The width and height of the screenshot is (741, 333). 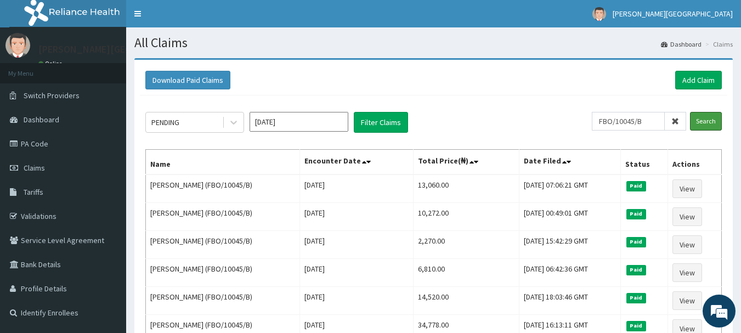 I want to click on div: Chat with us now, so click(x=121, y=69).